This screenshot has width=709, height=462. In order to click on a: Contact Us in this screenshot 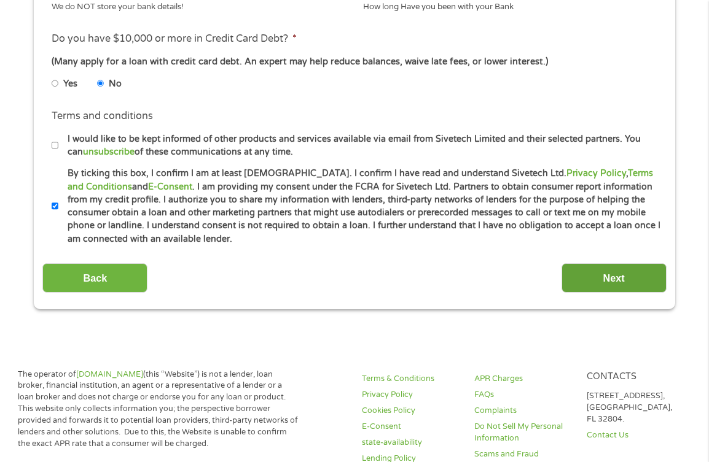, I will do `click(635, 435)`.